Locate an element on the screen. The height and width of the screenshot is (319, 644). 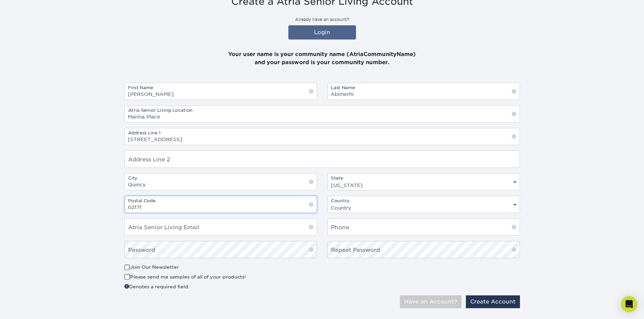
div: Open Intercom Messenger is located at coordinates (629, 304).